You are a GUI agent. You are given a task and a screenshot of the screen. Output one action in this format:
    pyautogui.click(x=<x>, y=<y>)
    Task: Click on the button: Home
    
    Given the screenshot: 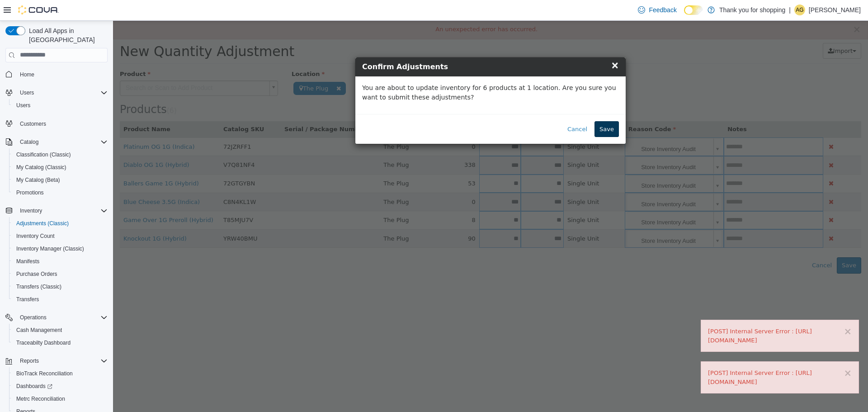 What is the action you would take?
    pyautogui.click(x=57, y=74)
    